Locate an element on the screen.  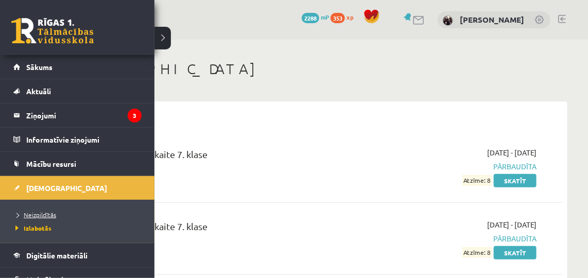
a: Mācību resursi is located at coordinates (77, 164).